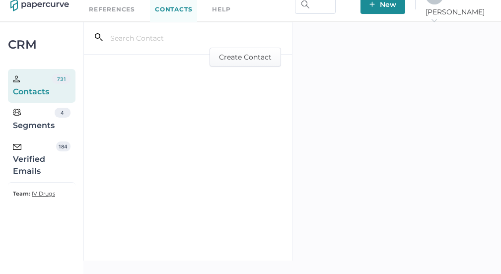  I want to click on img: email-icon-black.c777dcea.svg, so click(17, 147).